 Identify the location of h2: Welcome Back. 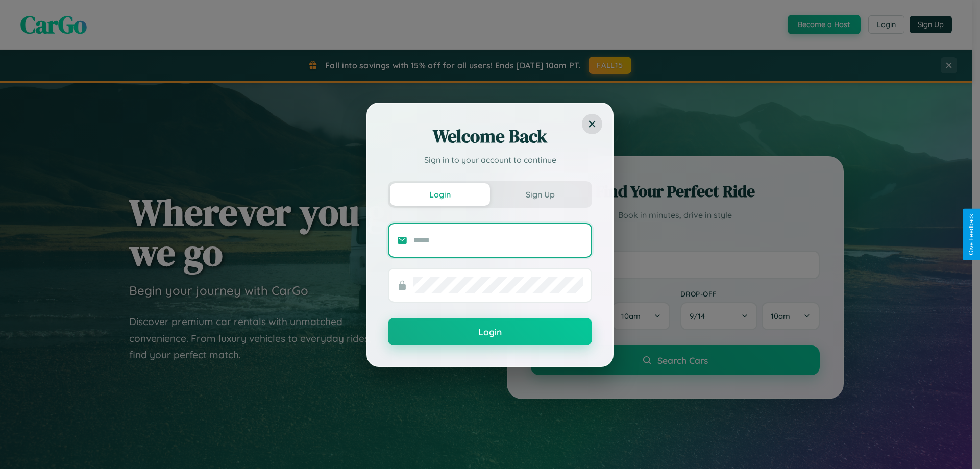
(490, 136).